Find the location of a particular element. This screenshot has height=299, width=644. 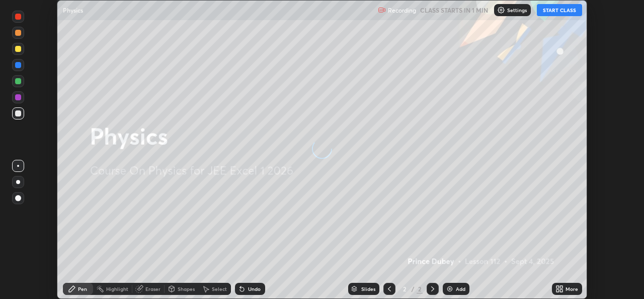

div: Pen is located at coordinates (82, 288).